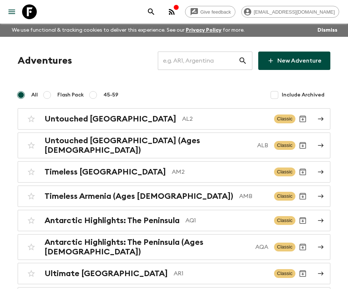 The image size is (348, 289). Describe the element at coordinates (45, 61) in the screenshot. I see `h1: Adventures` at that location.